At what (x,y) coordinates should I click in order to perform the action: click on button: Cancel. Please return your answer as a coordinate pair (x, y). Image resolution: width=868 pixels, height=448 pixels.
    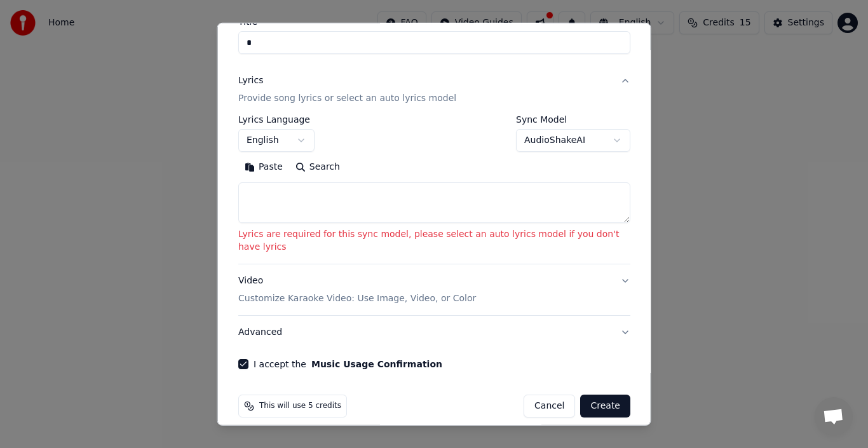
    Looking at the image, I should click on (549, 406).